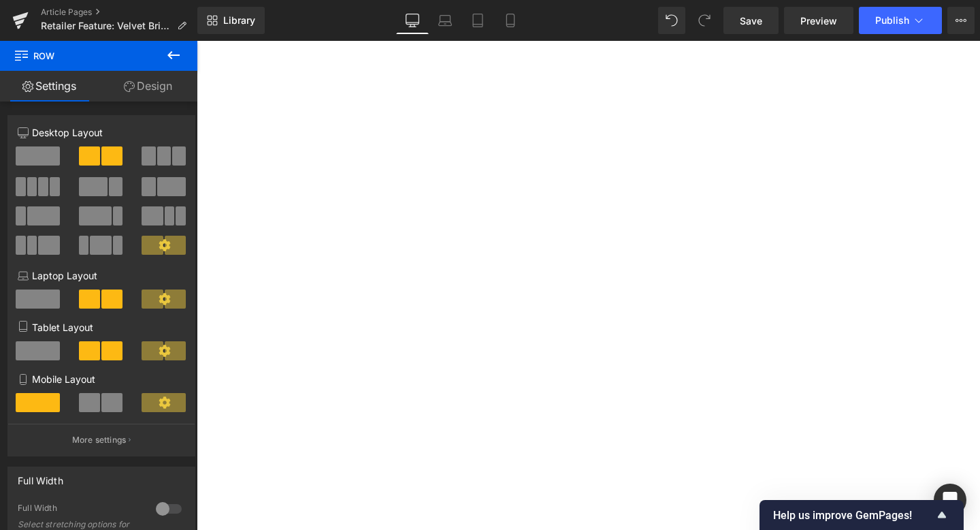  I want to click on span: Publish, so click(892, 20).